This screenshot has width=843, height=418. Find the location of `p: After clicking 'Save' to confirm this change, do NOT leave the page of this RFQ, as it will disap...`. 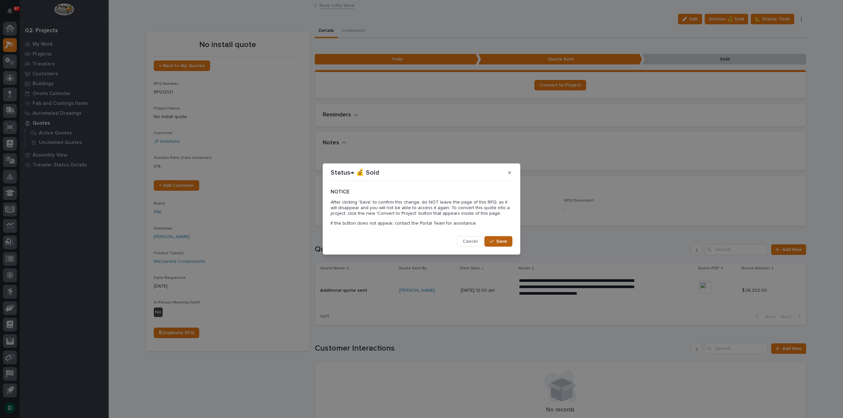

p: After clicking 'Save' to confirm this change, do NOT leave the page of this RFQ, as it will disap... is located at coordinates (421, 208).